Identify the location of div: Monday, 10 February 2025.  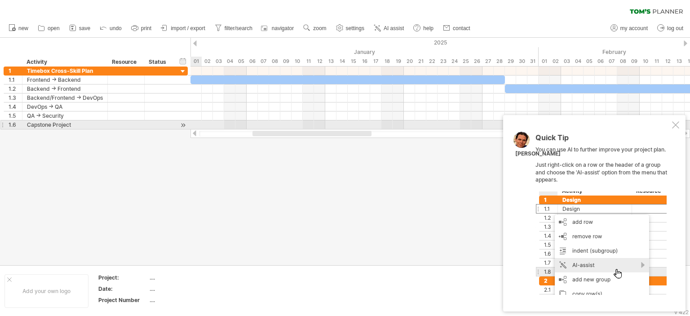
(645, 61).